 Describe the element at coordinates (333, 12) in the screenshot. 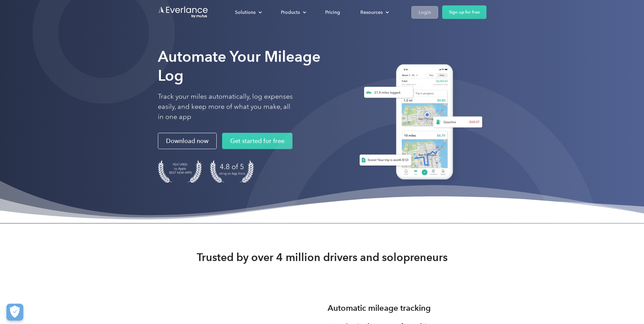

I see `div: Pricing` at that location.